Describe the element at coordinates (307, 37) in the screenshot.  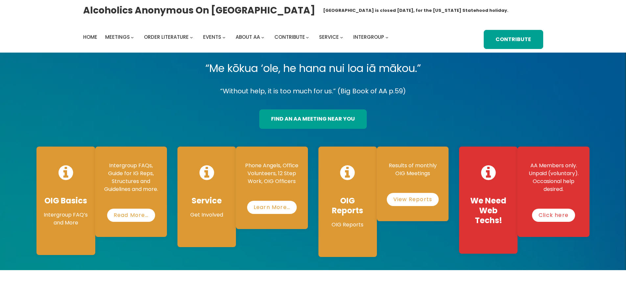
I see `button: Contribute submenu` at that location.